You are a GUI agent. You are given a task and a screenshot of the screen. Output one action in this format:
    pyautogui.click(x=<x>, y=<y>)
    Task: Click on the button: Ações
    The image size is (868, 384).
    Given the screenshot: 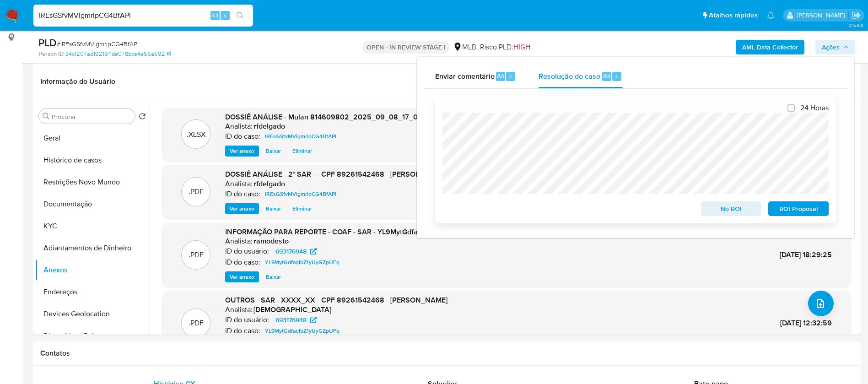 What is the action you would take?
    pyautogui.click(x=835, y=47)
    